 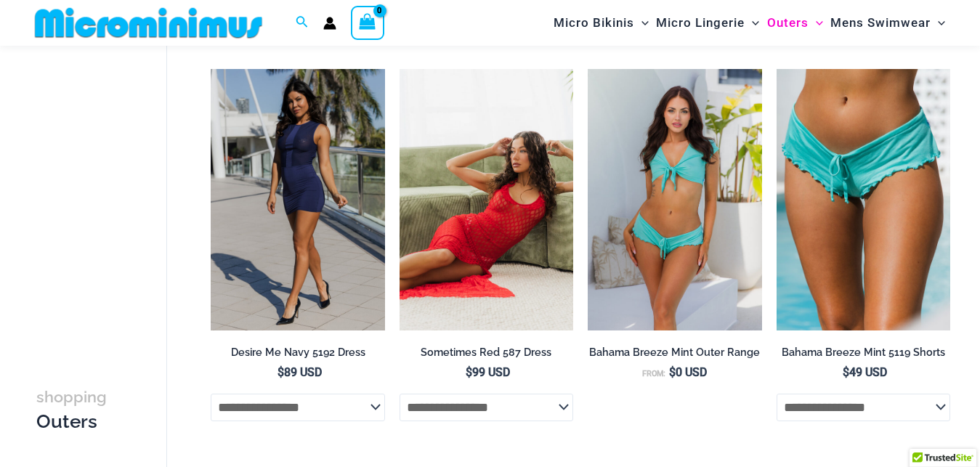 What do you see at coordinates (674, 355) in the screenshot?
I see `a: Bahama Breeze Mint Outer Range` at bounding box center [674, 355].